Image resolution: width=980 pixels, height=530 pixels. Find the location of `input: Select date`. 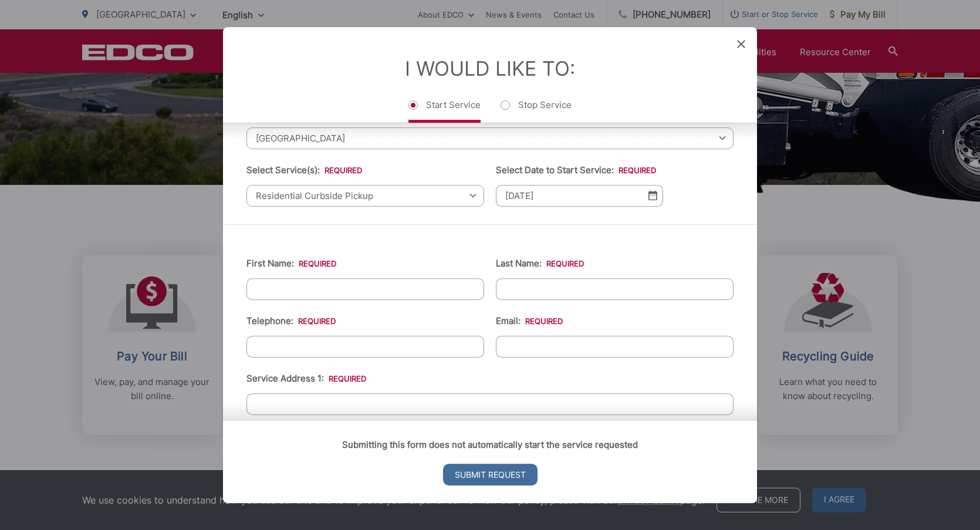

input: Select date is located at coordinates (580, 196).